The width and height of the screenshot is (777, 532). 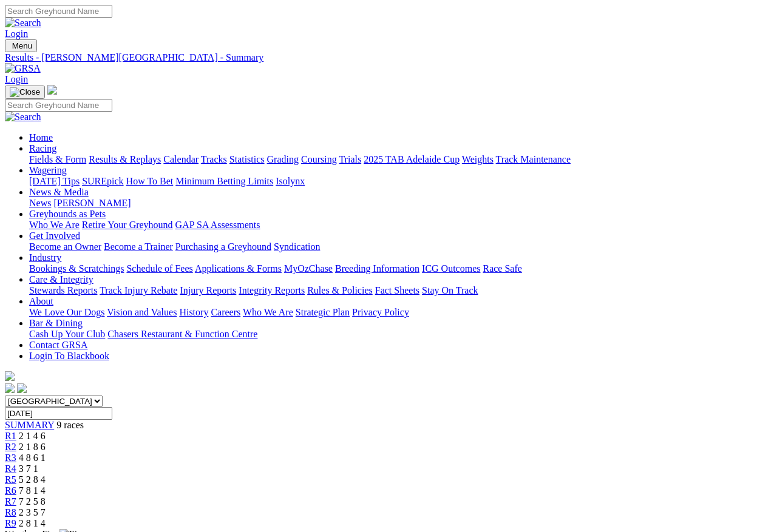 I want to click on a: Isolynx, so click(x=290, y=181).